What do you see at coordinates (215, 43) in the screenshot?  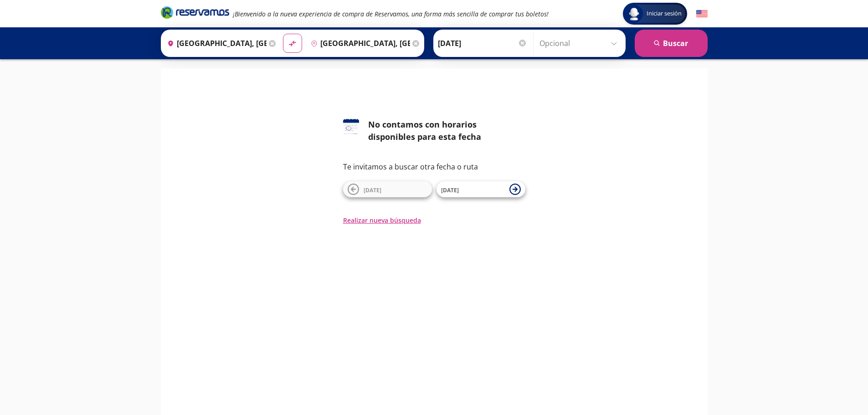 I see `input: Buscar Origen` at bounding box center [215, 43].